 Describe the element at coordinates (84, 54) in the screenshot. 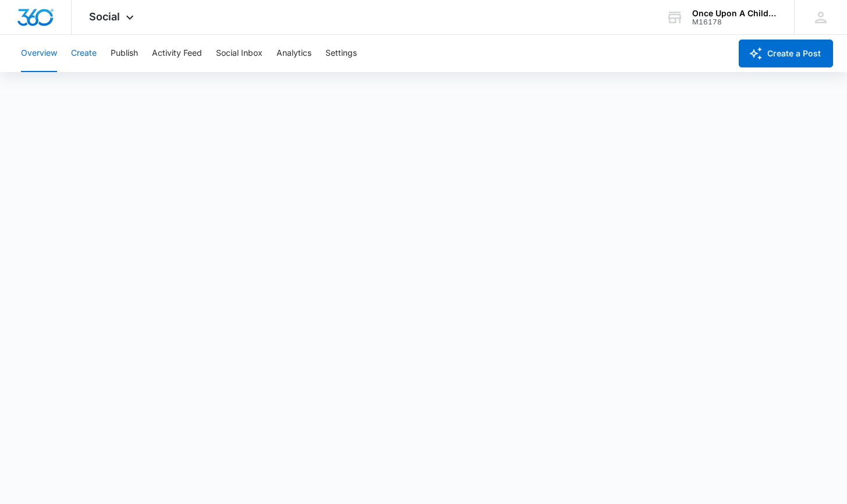

I see `button: Create` at that location.